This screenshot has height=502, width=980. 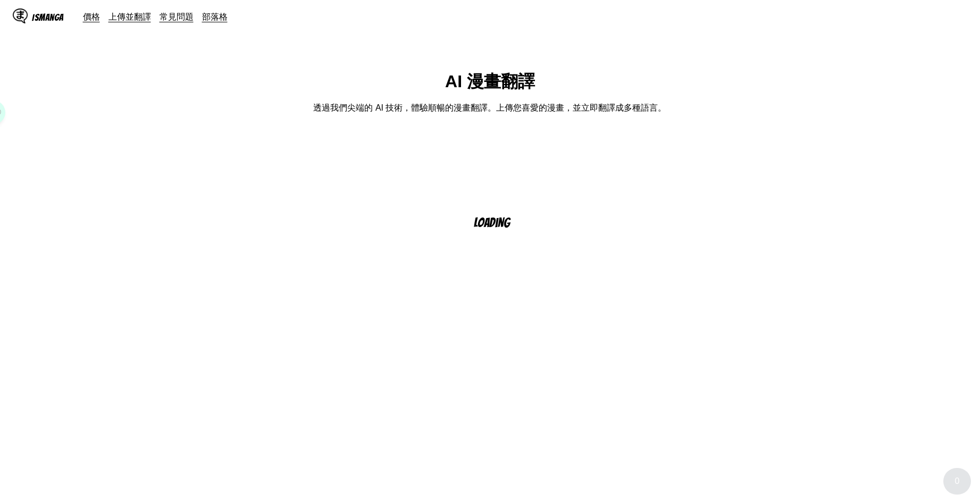 I want to click on p: Loading, so click(x=499, y=223).